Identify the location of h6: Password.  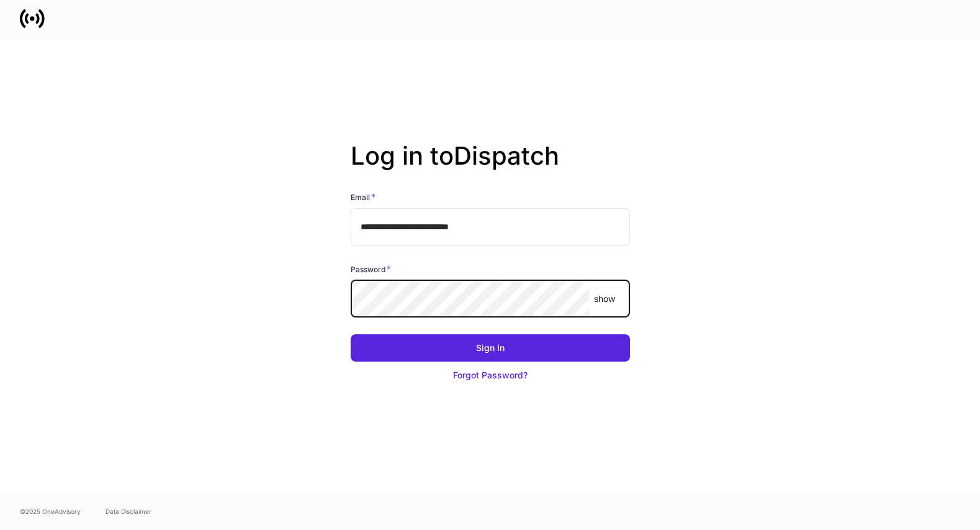
(370, 269).